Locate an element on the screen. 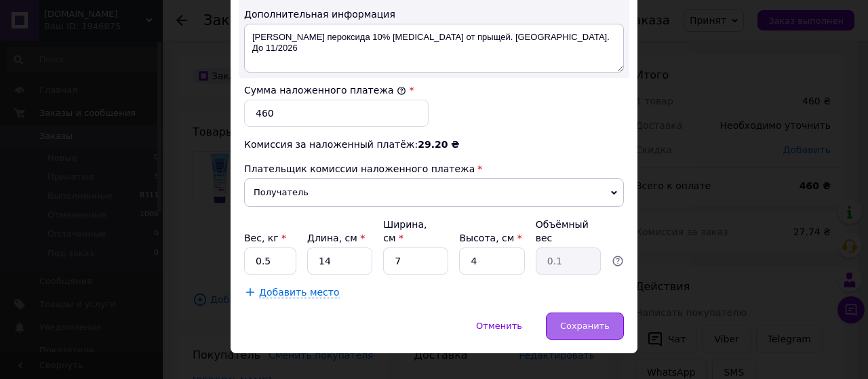  span: Плательщик комиссии наложенного платежа is located at coordinates (359, 169).